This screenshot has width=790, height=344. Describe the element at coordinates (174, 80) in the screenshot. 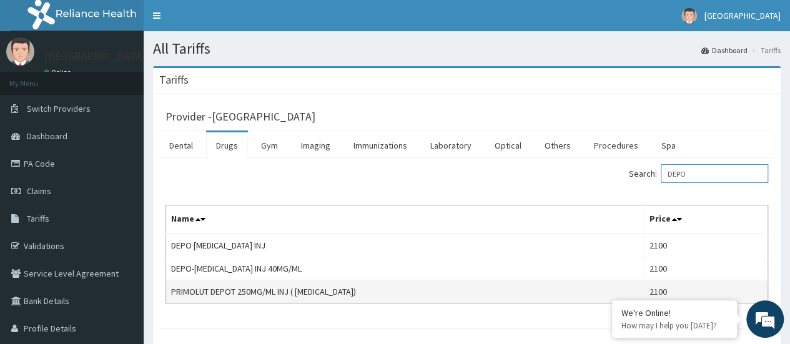

I see `h3: Tariffs` at that location.